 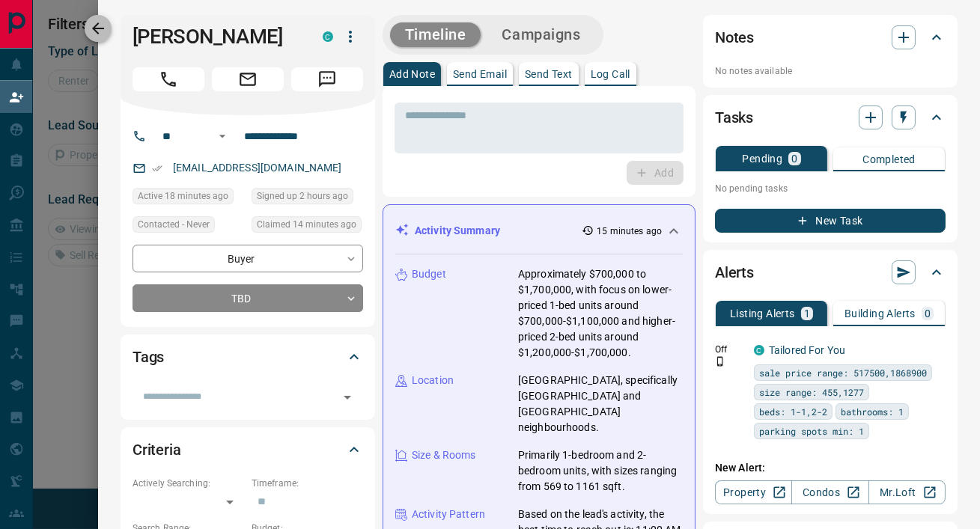 I want to click on a: Tailored For You, so click(x=807, y=350).